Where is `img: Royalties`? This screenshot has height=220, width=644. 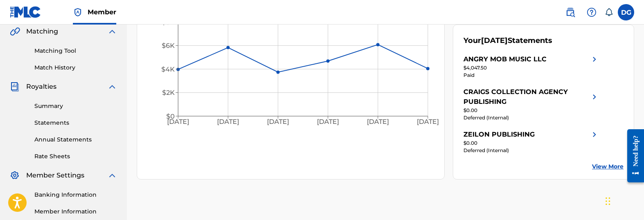 img: Royalties is located at coordinates (15, 87).